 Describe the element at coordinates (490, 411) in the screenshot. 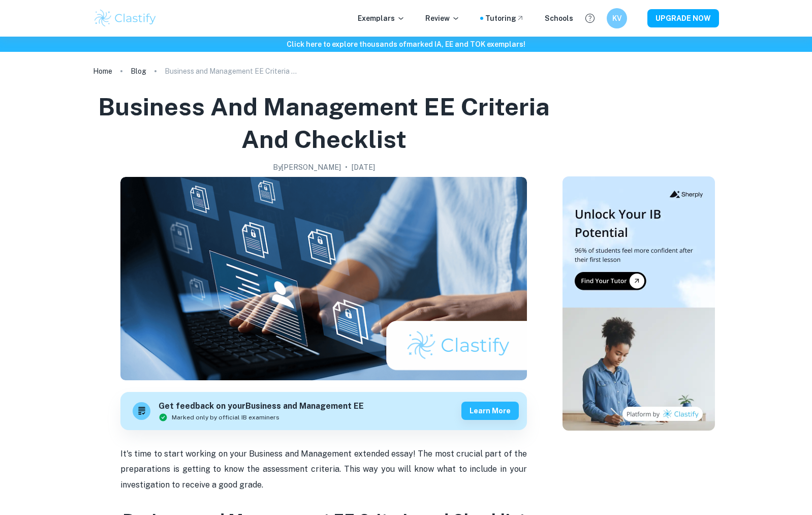

I see `button: Learn more` at that location.